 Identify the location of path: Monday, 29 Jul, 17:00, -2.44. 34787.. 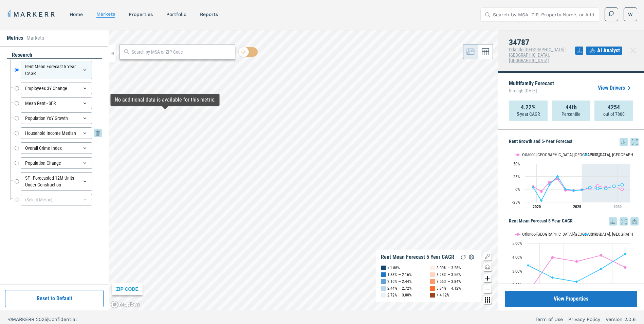
(574, 190).